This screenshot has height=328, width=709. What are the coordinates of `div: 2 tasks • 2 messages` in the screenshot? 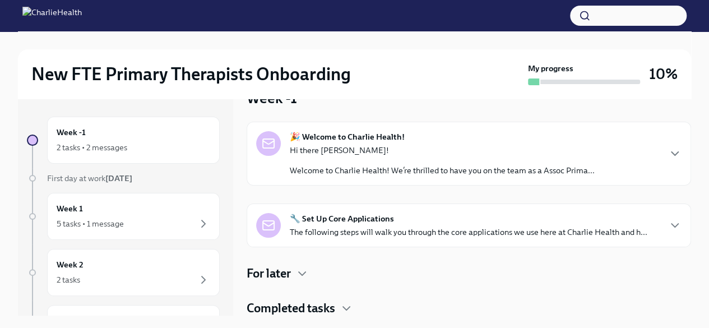 It's located at (92, 147).